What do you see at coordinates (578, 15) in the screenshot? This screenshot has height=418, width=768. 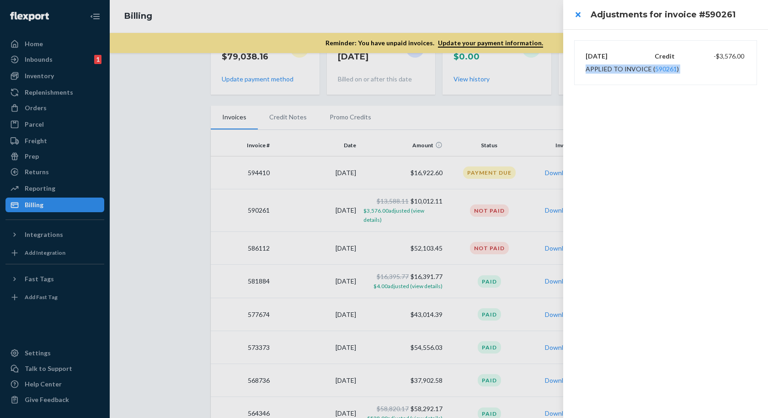 I see `button: close` at bounding box center [578, 15].